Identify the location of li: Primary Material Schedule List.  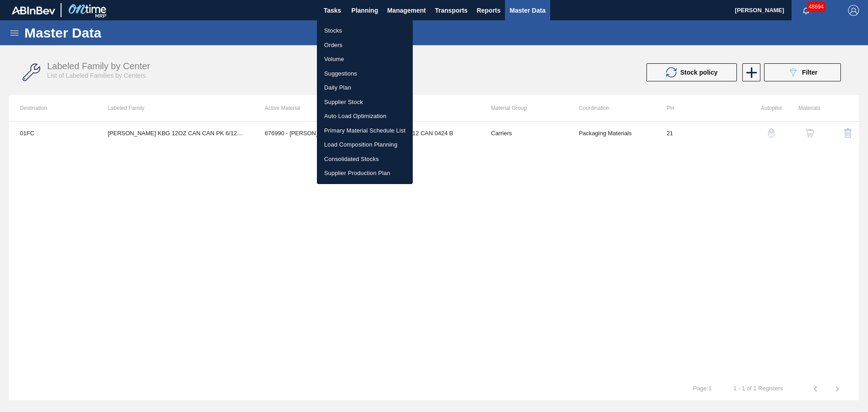
(365, 130).